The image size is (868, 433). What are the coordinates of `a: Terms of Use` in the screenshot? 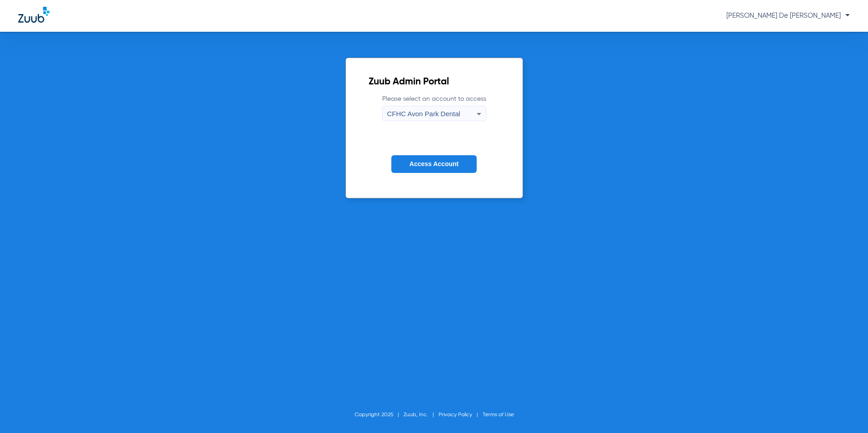 It's located at (498, 415).